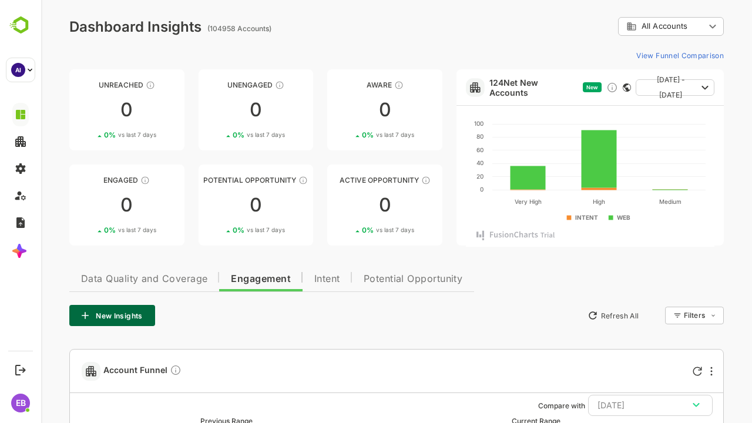 Image resolution: width=752 pixels, height=423 pixels. I want to click on span: Data Quality and Coverage, so click(103, 279).